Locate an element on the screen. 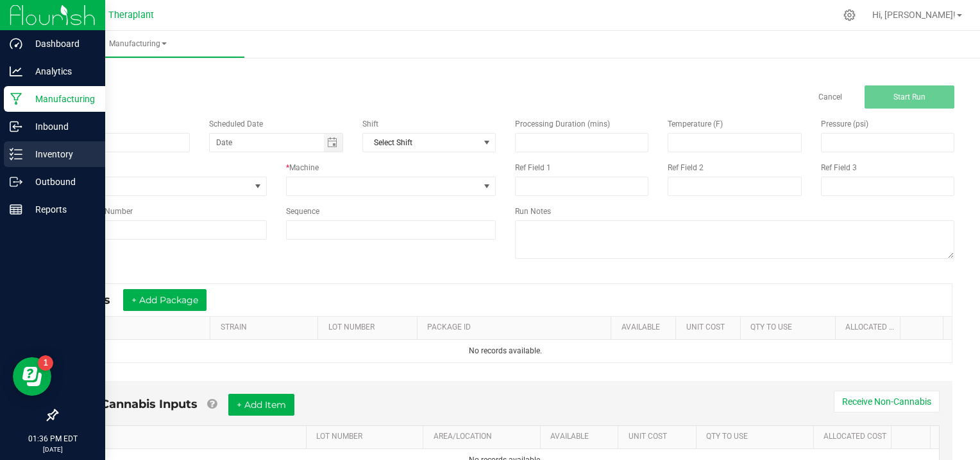 The width and height of the screenshot is (980, 460). span: Sequence is located at coordinates (303, 212).